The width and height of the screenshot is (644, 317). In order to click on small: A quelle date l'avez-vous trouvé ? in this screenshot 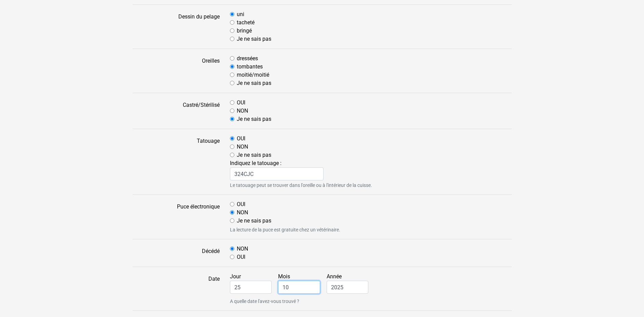, I will do `click(371, 301)`.